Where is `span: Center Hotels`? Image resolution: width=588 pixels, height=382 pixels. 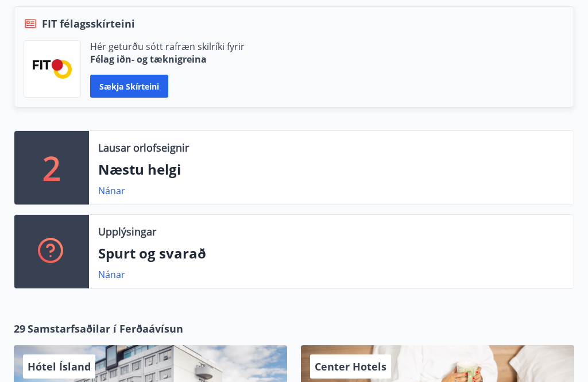 span: Center Hotels is located at coordinates (350, 367).